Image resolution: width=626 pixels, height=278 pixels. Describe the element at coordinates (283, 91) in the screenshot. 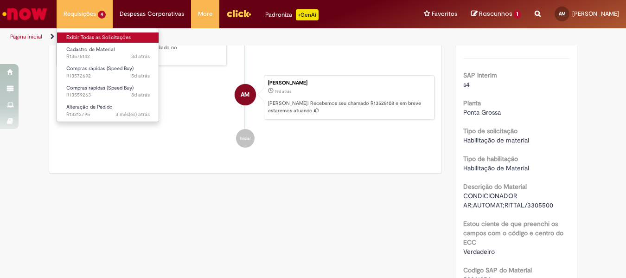

I see `span: 19d atrás` at that location.